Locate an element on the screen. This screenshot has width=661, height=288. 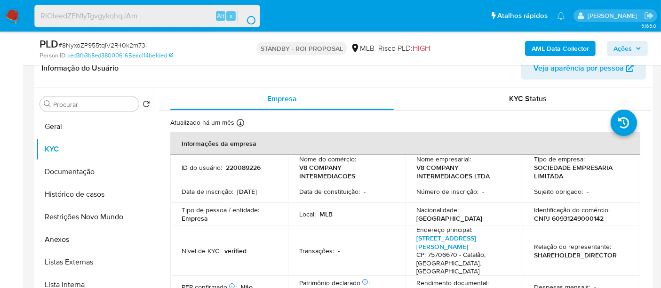
span: KYC Status is located at coordinates (528, 98).